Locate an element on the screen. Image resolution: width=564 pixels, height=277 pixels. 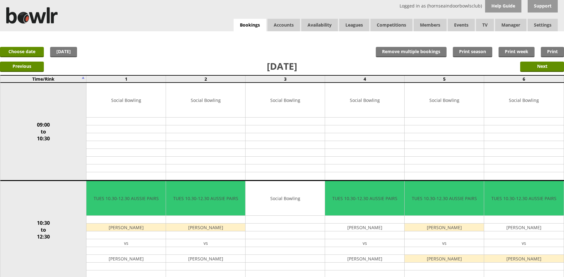
a: Print is located at coordinates (552, 52).